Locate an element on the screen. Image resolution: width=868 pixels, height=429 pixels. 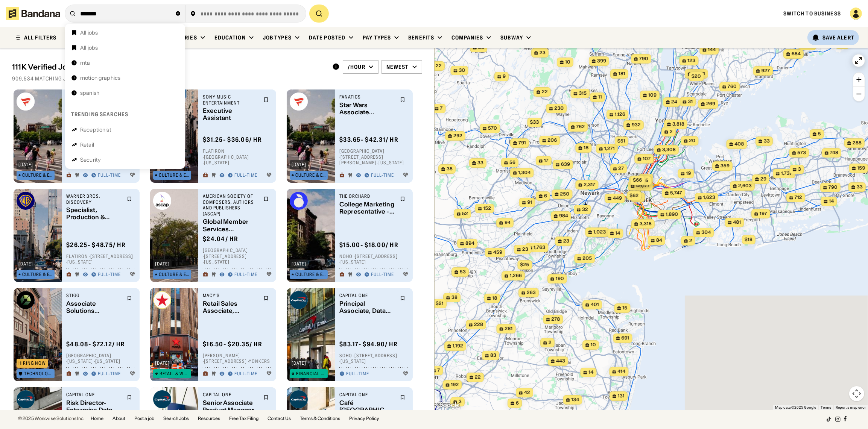
span: 205 is located at coordinates (587, 259).